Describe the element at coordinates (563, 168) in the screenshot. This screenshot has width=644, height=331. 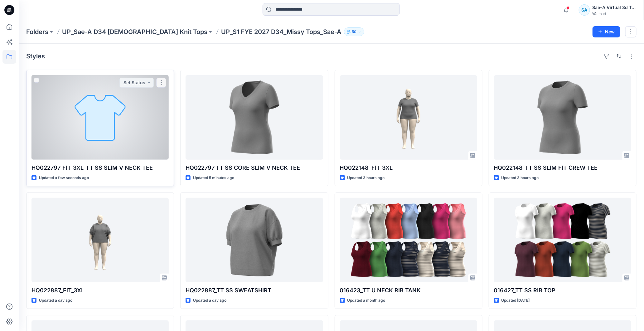
I see `p: HQ022148_TT SS SLIM FIT CREW TEE` at that location.